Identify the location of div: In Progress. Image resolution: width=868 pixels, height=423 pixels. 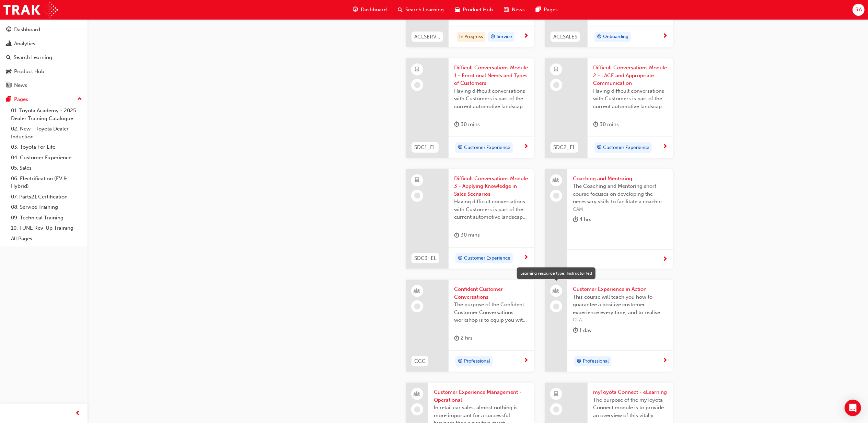
(470, 37).